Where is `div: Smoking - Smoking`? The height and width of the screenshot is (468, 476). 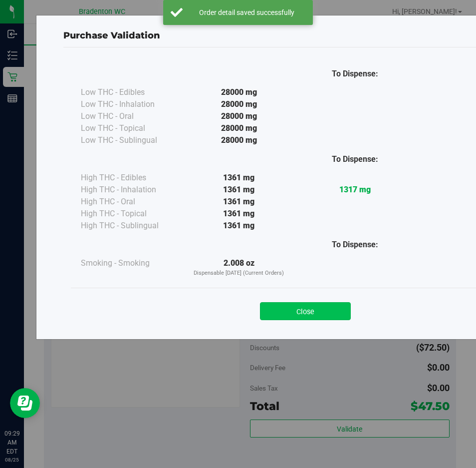 div: Smoking - Smoking is located at coordinates (131, 263).